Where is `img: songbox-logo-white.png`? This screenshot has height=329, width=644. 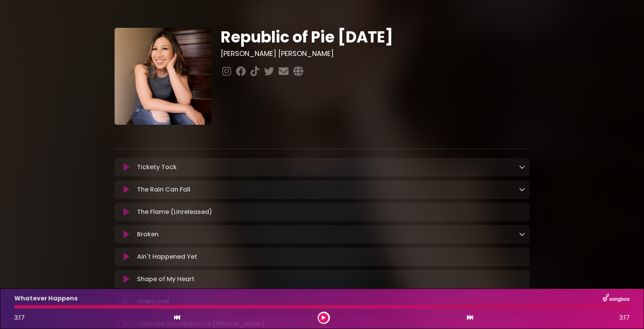 img: songbox-logo-white.png is located at coordinates (617, 298).